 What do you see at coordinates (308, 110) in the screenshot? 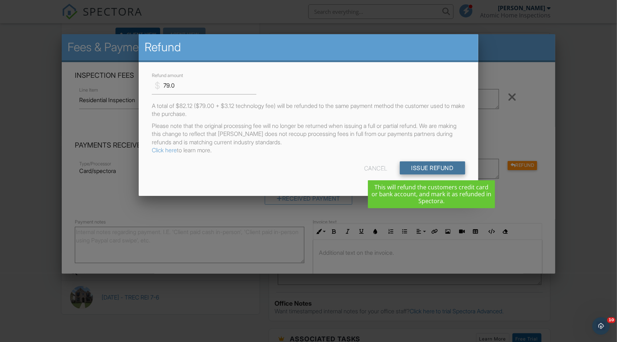
I see `p: A total of $82.12 ($79.00 + $3.12 technology fee) will be refunded to the same payment method the...` at bounding box center [308, 110].